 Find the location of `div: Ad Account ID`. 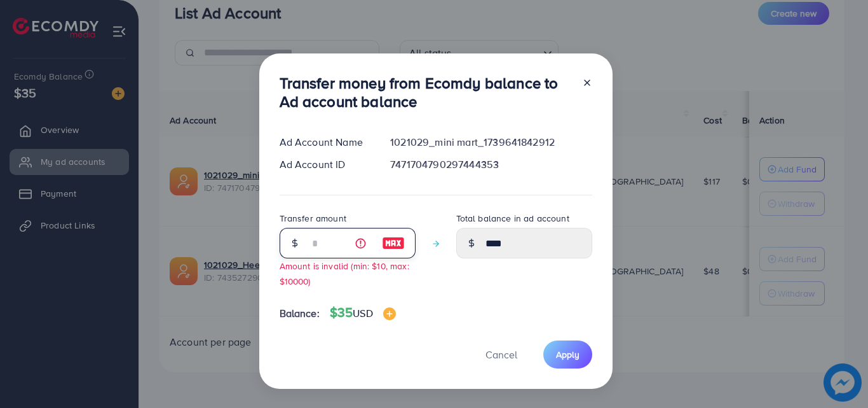

div: Ad Account ID is located at coordinates (325, 164).